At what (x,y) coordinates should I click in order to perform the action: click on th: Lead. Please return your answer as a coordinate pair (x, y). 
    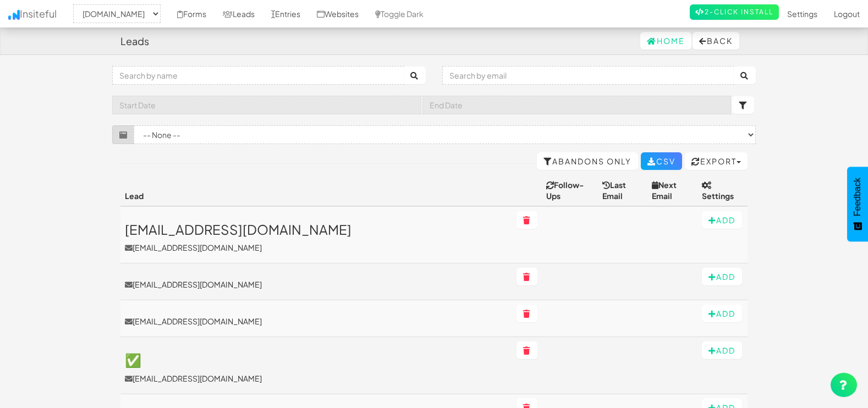
    Looking at the image, I should click on (316, 190).